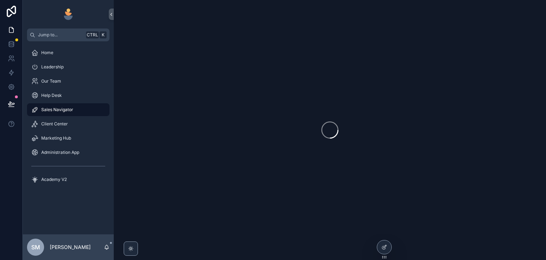 This screenshot has height=260, width=546. I want to click on span: Our Team, so click(51, 81).